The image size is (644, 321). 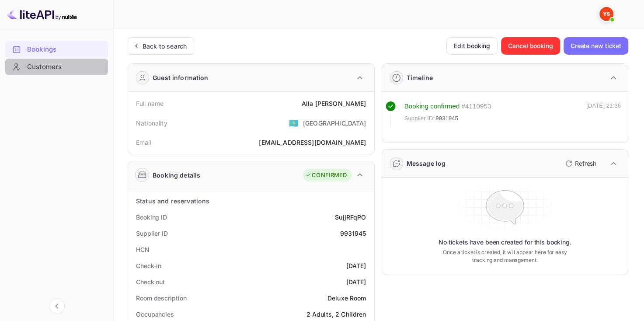 I want to click on img: Yandex Support, so click(x=607, y=14).